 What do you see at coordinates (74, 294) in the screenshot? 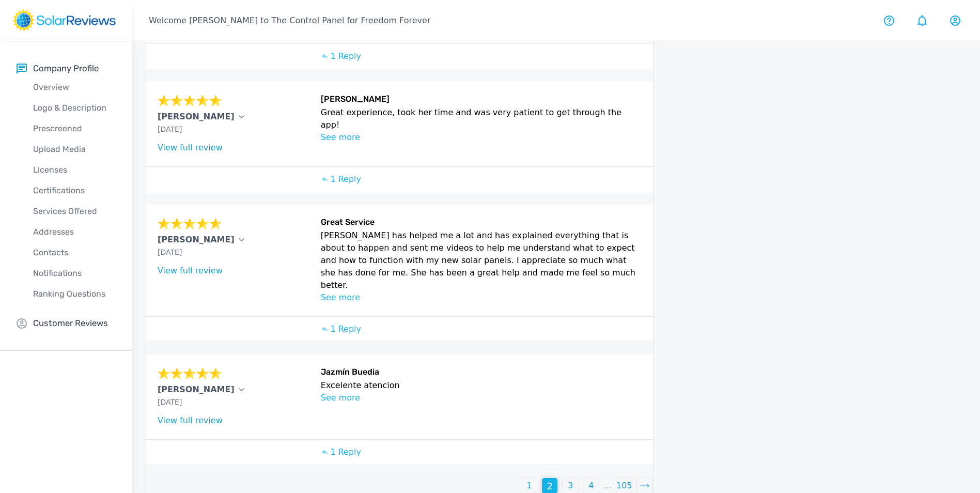
I see `p: Ranking Questions` at bounding box center [74, 294].